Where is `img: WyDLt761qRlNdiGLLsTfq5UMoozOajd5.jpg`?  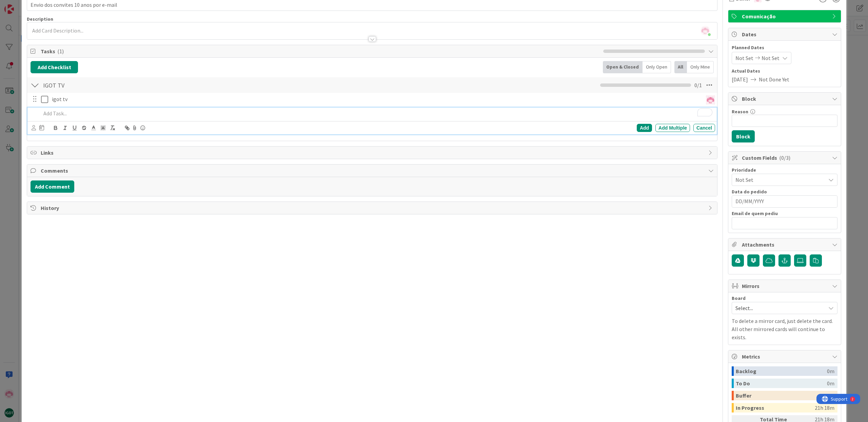 img: WyDLt761qRlNdiGLLsTfq5UMoozOajd5.jpg is located at coordinates (705, 30).